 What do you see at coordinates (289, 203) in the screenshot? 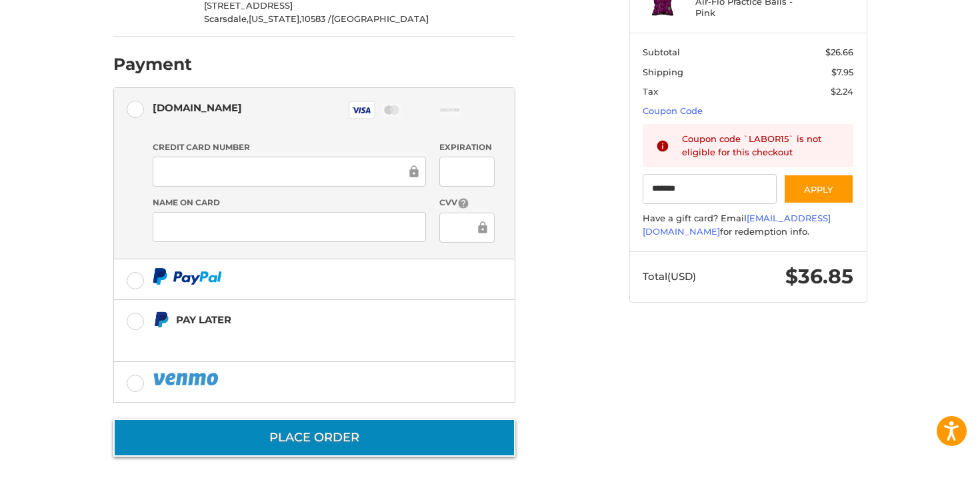
I see `label: Name on Card` at bounding box center [289, 203].